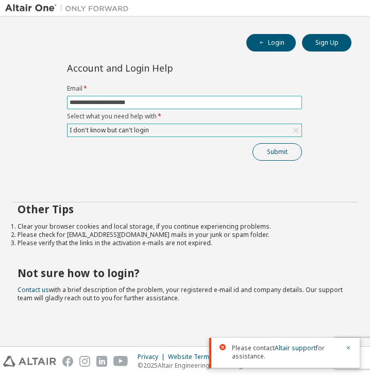 The width and height of the screenshot is (370, 376). What do you see at coordinates (184, 243) in the screenshot?
I see `li: Please verify that the links in the activation e-mails are not expired.` at bounding box center [184, 243].